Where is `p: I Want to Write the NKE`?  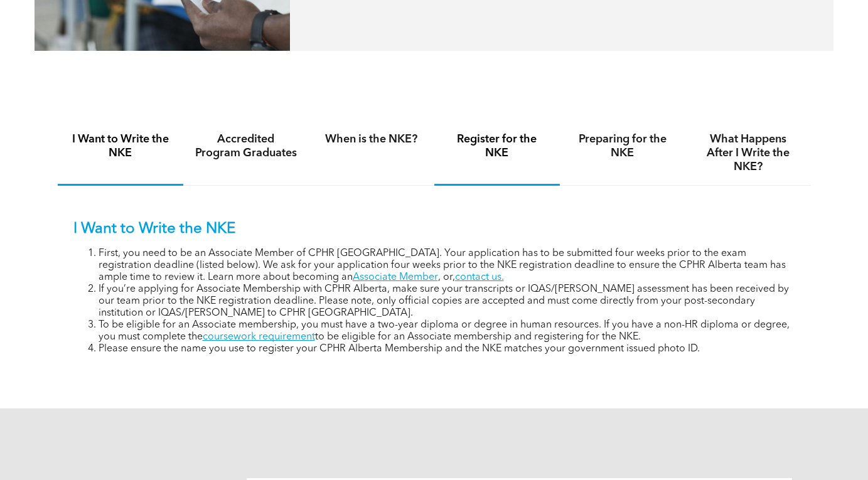
p: I Want to Write the NKE is located at coordinates (434, 229).